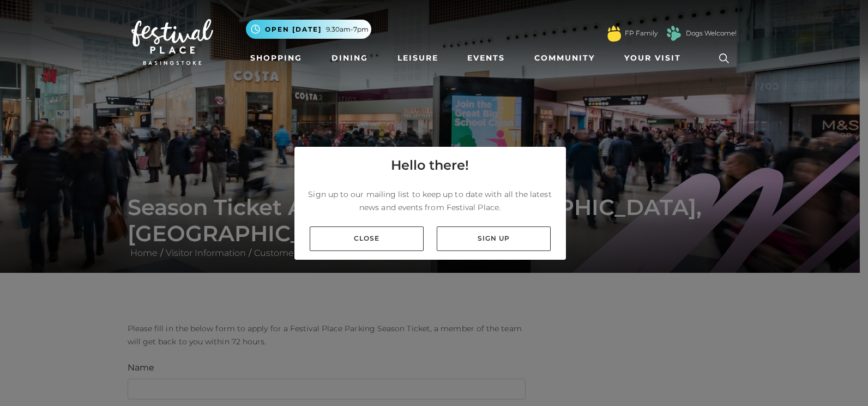 The height and width of the screenshot is (406, 868). I want to click on a: Dining, so click(350, 58).